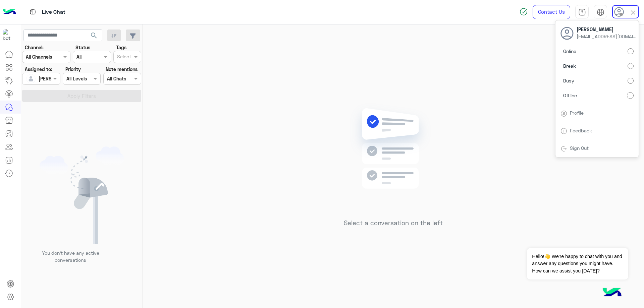 The image size is (644, 308). Describe the element at coordinates (570, 65) in the screenshot. I see `span: Break` at that location.